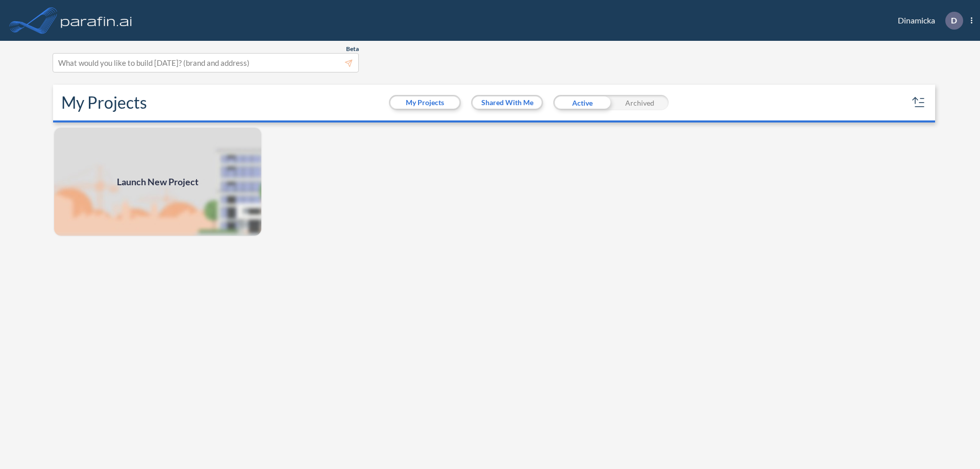 Image resolution: width=980 pixels, height=469 pixels. I want to click on div: Archived, so click(639, 102).